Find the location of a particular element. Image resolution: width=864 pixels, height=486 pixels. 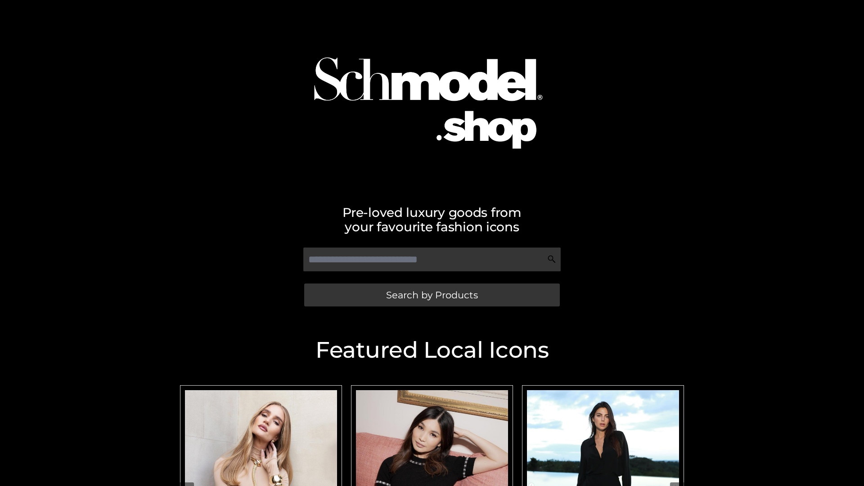

h2: Featured Local Icons​ is located at coordinates (432, 350).